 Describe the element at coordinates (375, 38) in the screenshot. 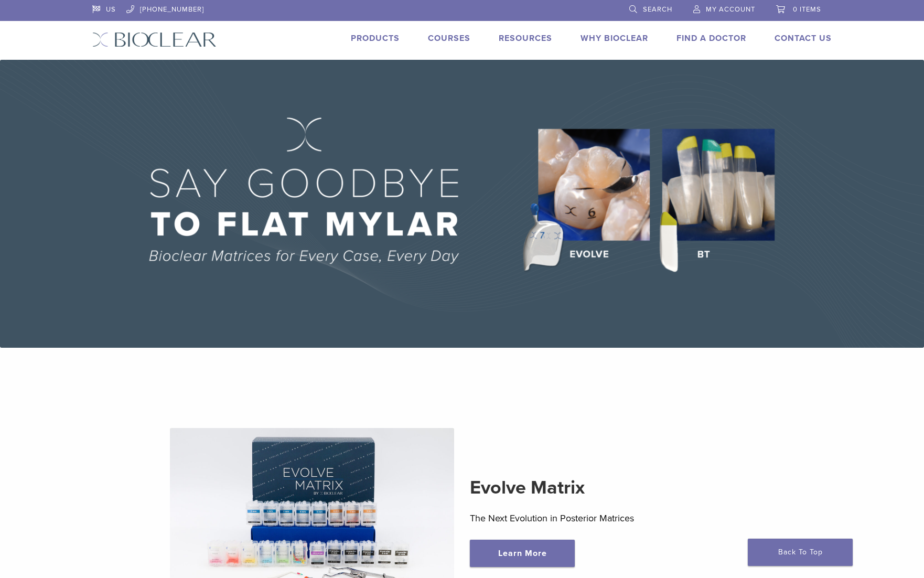

I see `a: Products` at that location.